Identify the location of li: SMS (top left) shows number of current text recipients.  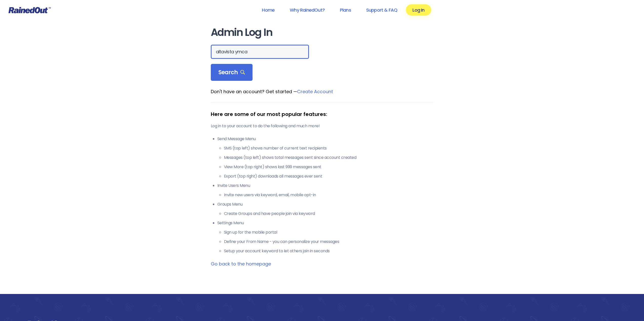
(329, 149).